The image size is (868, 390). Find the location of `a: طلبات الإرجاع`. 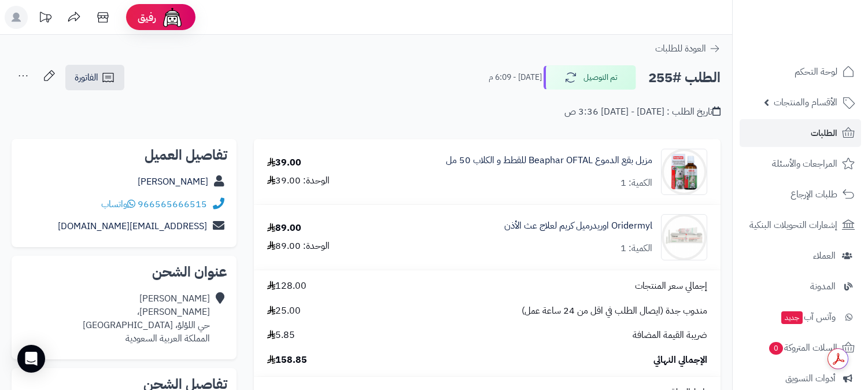

a: طلبات الإرجاع is located at coordinates (801, 195).